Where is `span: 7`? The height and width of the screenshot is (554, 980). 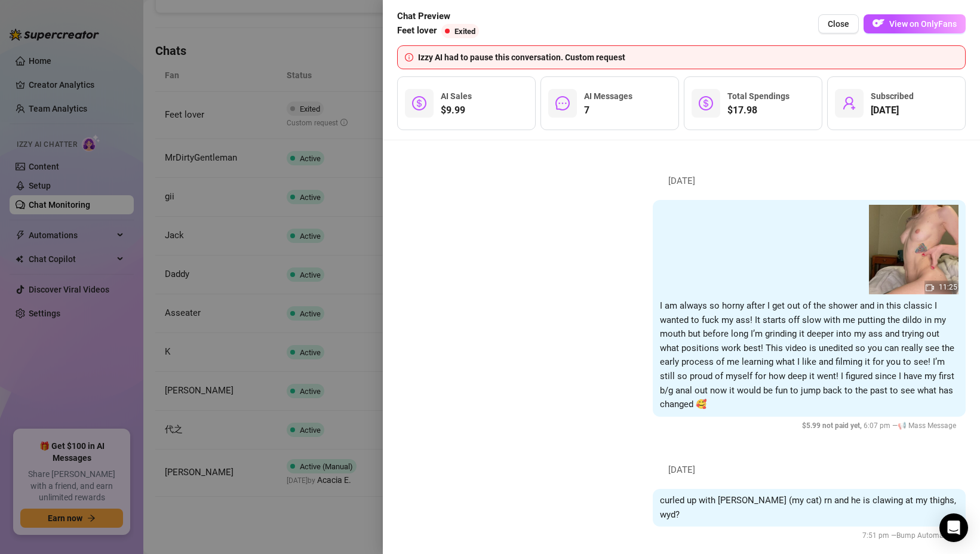
span: 7 is located at coordinates (608, 111).